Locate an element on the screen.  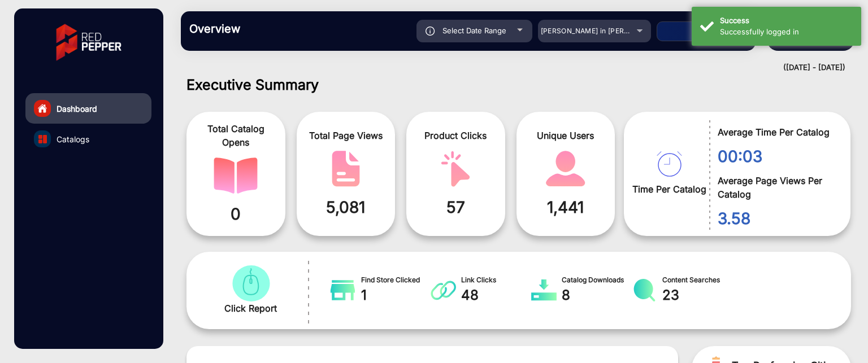
span: Catalog Downloads is located at coordinates (597, 280).